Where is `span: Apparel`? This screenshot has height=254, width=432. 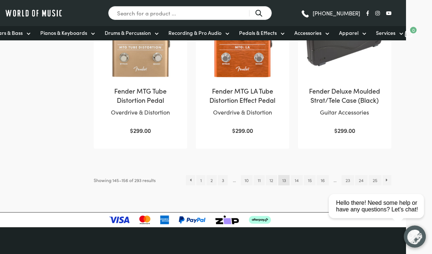 span: Apparel is located at coordinates (349, 33).